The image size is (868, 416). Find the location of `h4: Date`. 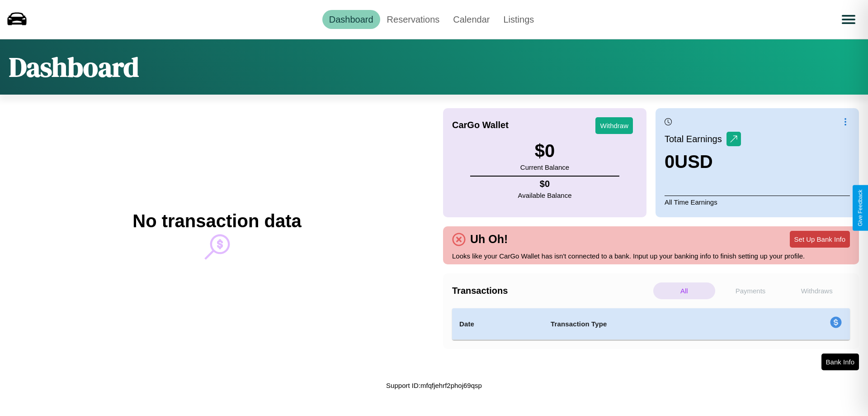

h4: Date is located at coordinates (498, 324).